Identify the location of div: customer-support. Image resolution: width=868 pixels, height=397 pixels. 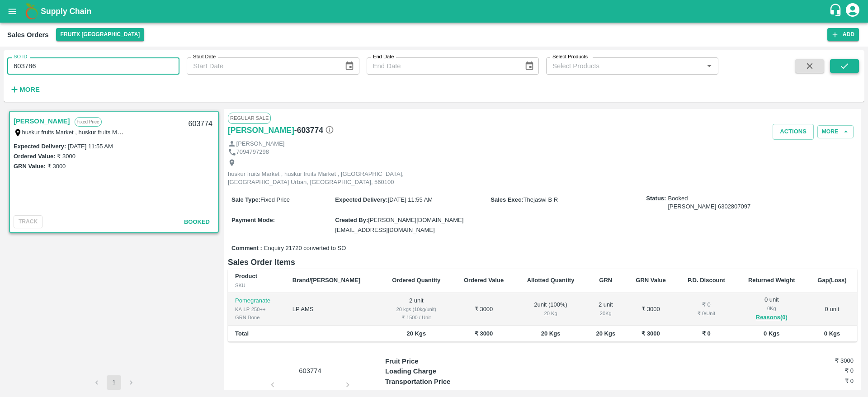
(836, 11).